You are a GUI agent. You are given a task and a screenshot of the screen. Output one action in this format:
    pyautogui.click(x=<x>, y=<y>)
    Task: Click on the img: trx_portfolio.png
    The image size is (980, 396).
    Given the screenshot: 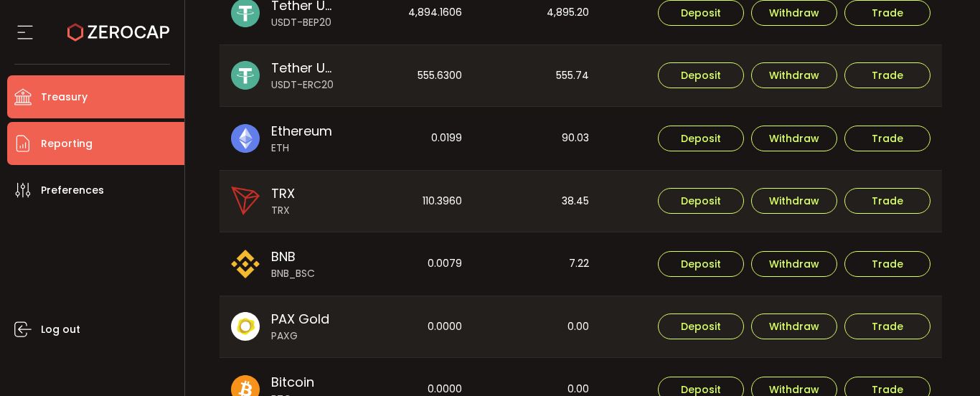 What is the action you would take?
    pyautogui.click(x=245, y=201)
    